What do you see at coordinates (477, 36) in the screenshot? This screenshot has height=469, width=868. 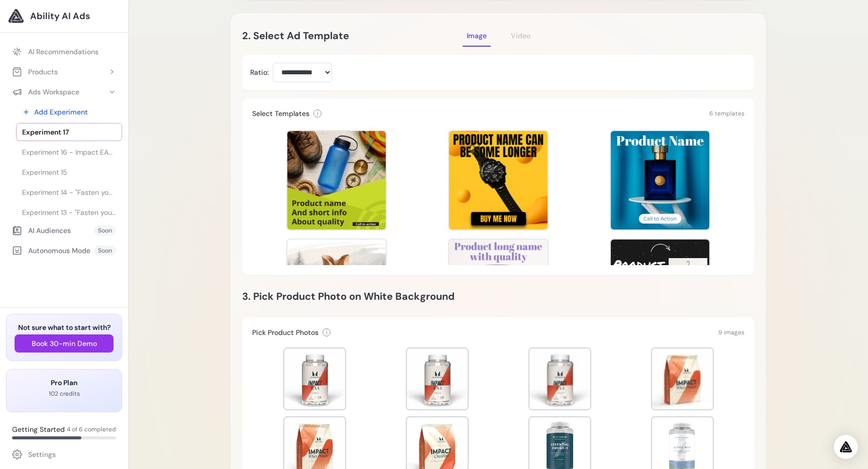 I see `span: Image` at bounding box center [477, 36].